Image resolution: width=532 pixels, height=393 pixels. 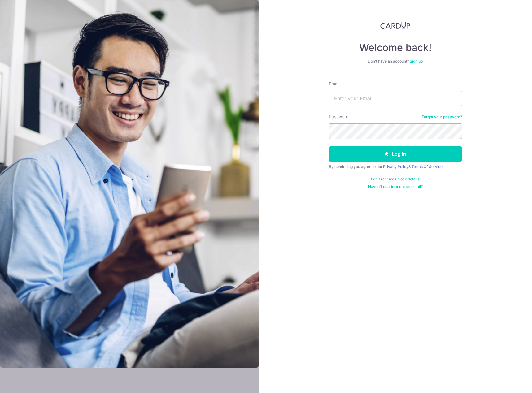 What do you see at coordinates (395, 179) in the screenshot?
I see `a: Didn't receive unlock details?` at bounding box center [395, 179].